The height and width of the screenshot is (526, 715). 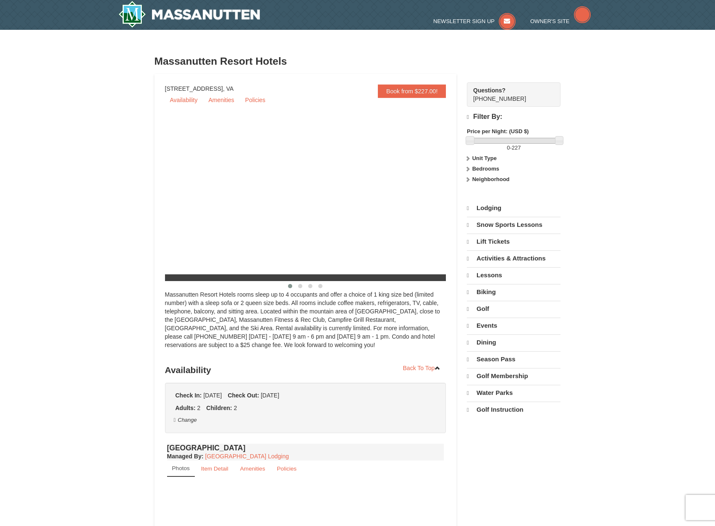 I want to click on strong: Check In:, so click(x=189, y=395).